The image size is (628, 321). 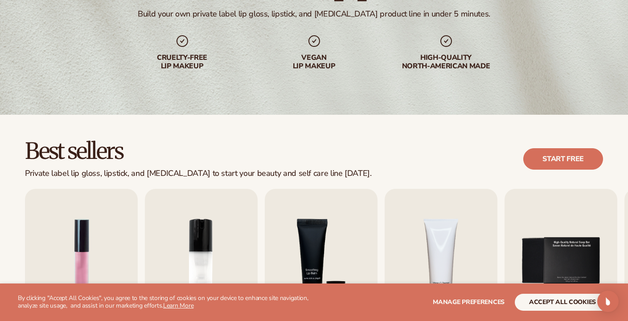 I want to click on span: Manage preferences, so click(x=469, y=301).